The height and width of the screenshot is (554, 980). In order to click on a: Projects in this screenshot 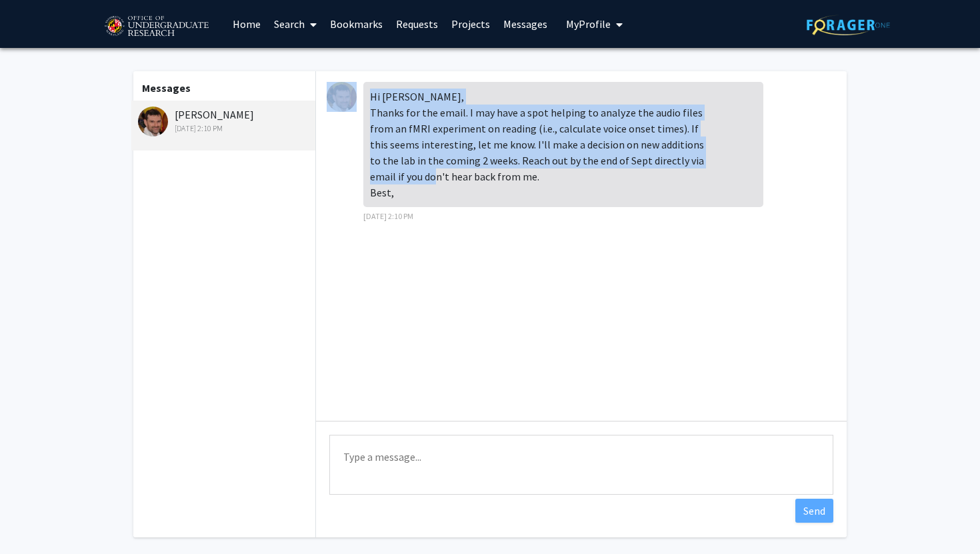, I will do `click(470, 24)`.